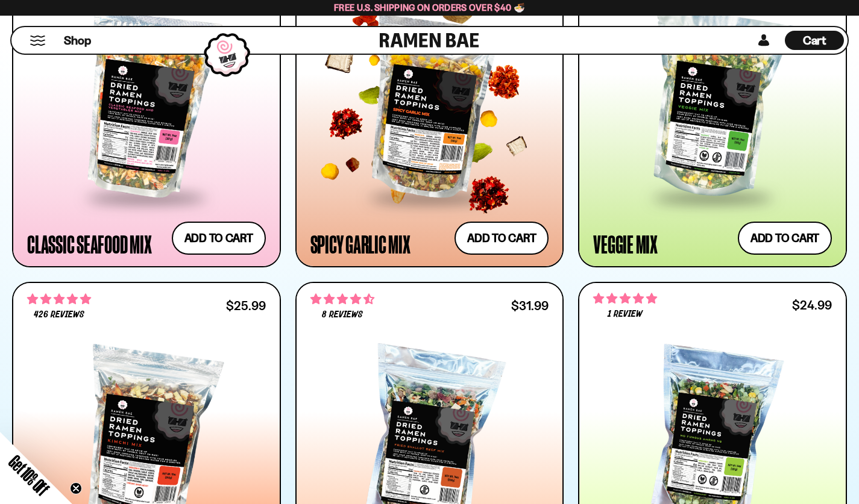 The height and width of the screenshot is (504, 859). Describe the element at coordinates (814, 41) in the screenshot. I see `a: Cart` at that location.